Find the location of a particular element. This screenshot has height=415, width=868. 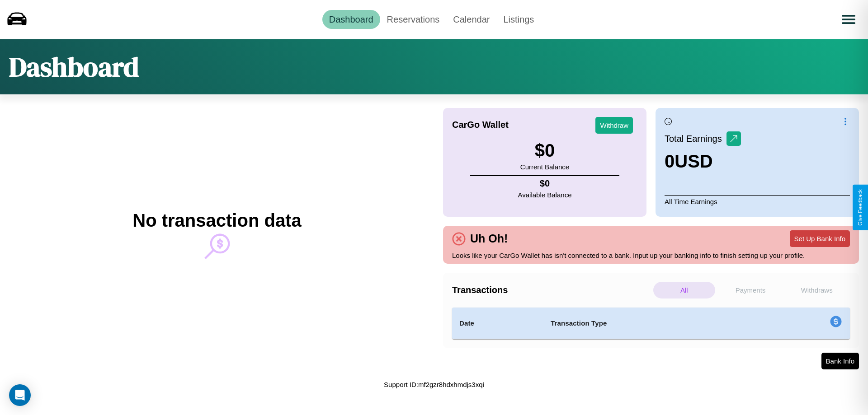

p: All is located at coordinates (683, 289).